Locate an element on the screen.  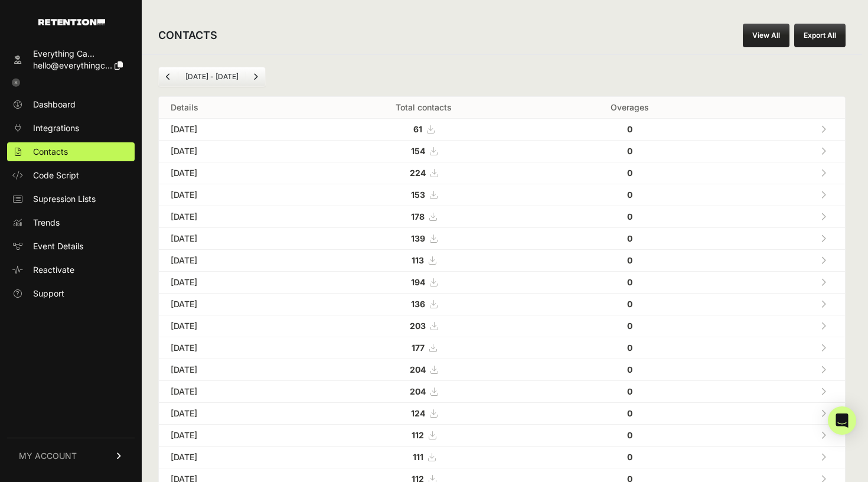
strong: 139 is located at coordinates (418, 238).